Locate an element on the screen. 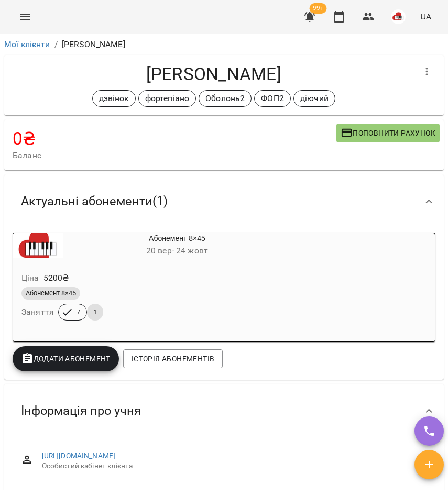 This screenshot has height=496, width=448. span: Абонемент 8×45 is located at coordinates (51, 293).